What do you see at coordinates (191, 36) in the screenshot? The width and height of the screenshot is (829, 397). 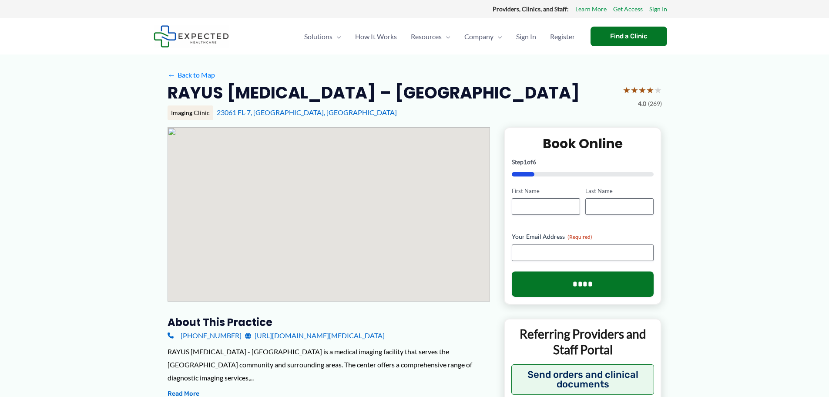 I see `img: Expected Healthcare Logo - side, dark font, small` at bounding box center [191, 36].